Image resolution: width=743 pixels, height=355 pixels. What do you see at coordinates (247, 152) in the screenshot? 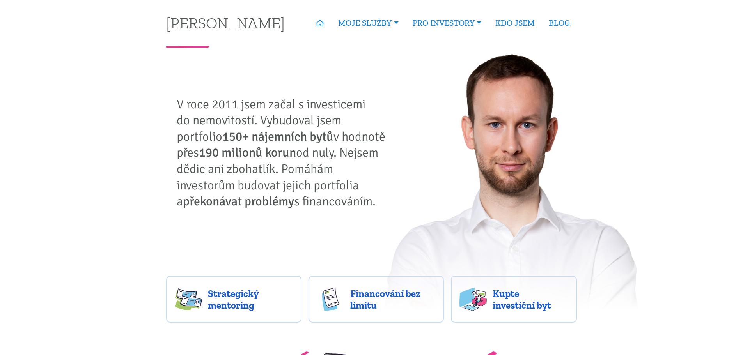
I see `strong: 190 milionů korun` at bounding box center [247, 152].